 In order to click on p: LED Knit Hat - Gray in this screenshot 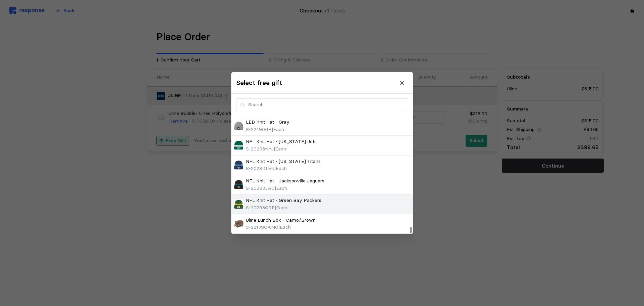, I will do `click(268, 122)`.